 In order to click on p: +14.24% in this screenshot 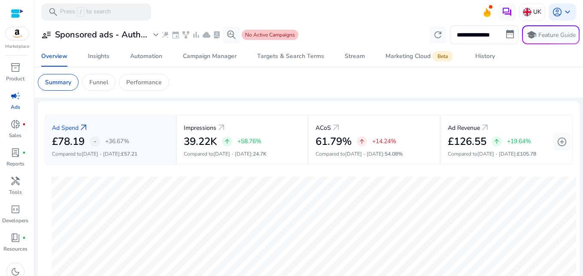, I will do `click(384, 141)`.